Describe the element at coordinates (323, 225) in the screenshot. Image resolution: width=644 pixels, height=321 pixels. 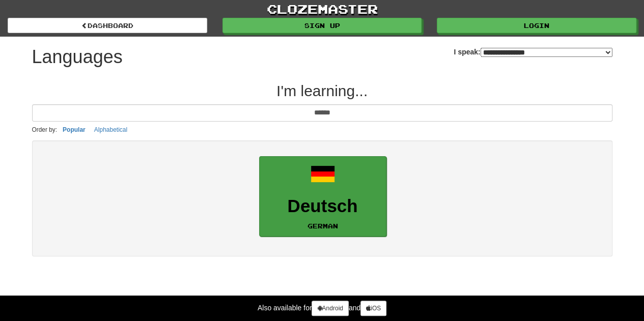
I see `small: German` at that location.